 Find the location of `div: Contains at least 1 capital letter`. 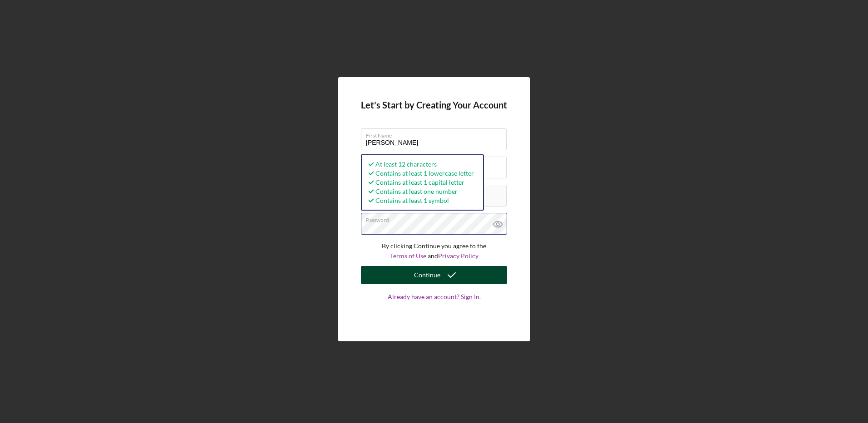

div: Contains at least 1 capital letter is located at coordinates (420, 182).